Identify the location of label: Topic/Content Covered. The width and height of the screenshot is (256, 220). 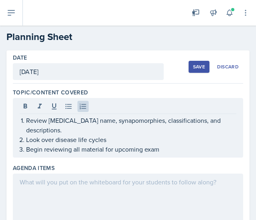
(50, 93).